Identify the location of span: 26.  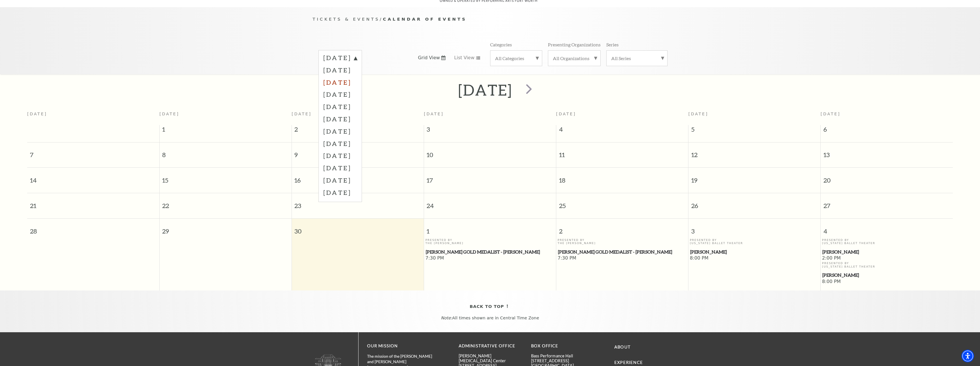
(755, 203).